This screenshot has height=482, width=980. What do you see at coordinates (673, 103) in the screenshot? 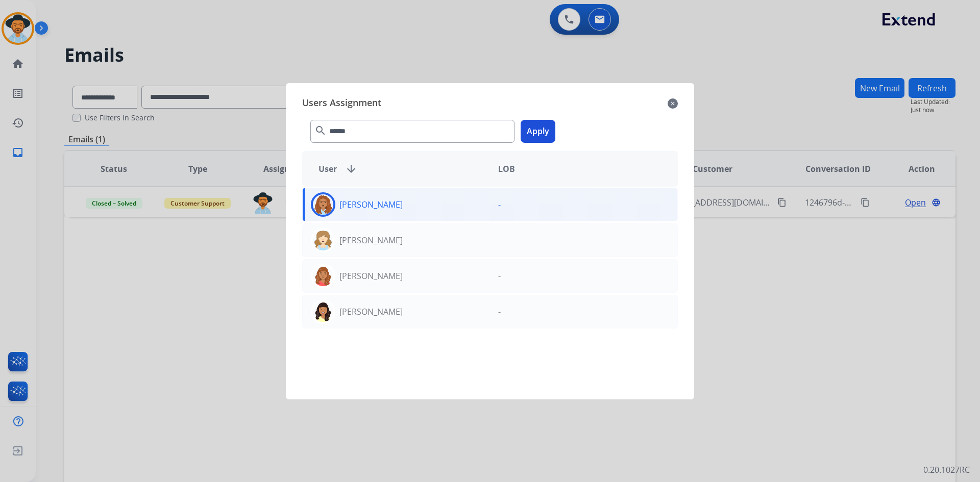
I see `mat-icon: close` at bounding box center [673, 103].